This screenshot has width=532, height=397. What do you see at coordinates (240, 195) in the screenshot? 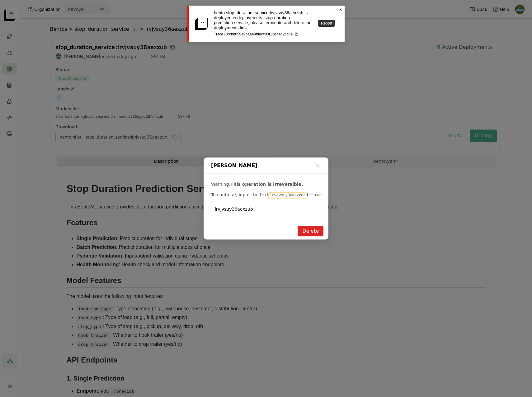
I see `span: To continue, input the text` at bounding box center [240, 195].